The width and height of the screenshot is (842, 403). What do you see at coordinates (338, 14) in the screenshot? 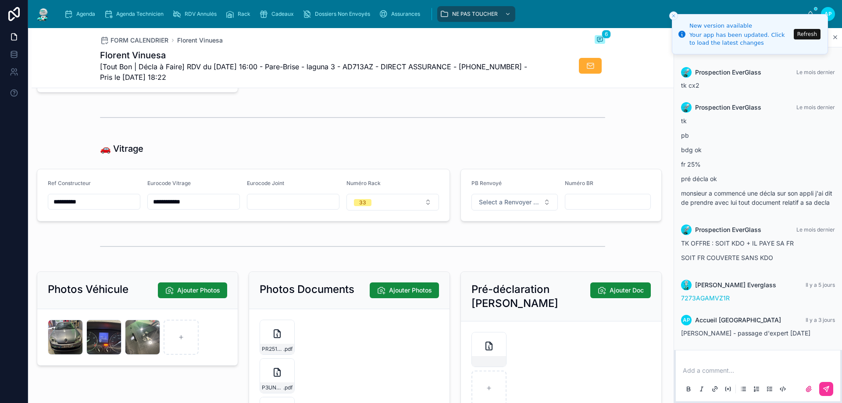
I see `a: Dossiers Non Envoyés` at bounding box center [338, 14].